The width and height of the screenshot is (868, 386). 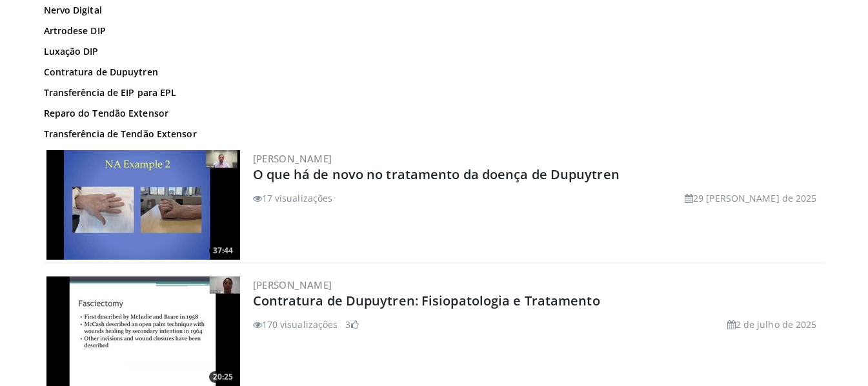 I want to click on a: Artrodese DIP, so click(x=131, y=31).